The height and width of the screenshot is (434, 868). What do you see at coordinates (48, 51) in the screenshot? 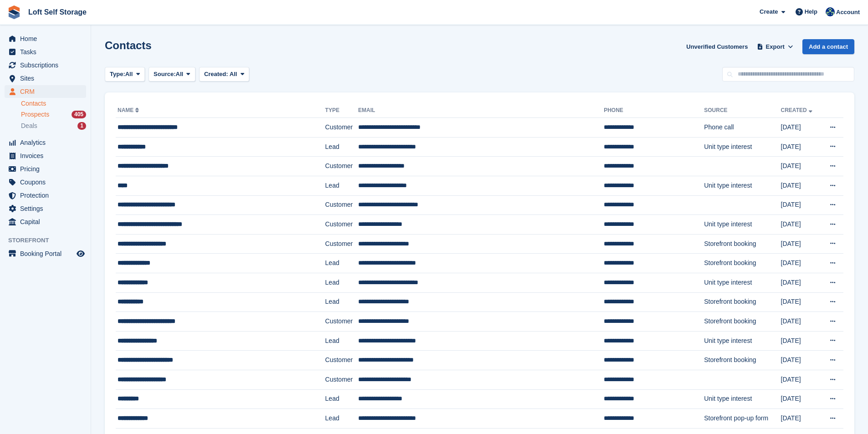
I see `span: Tasks` at bounding box center [48, 51].